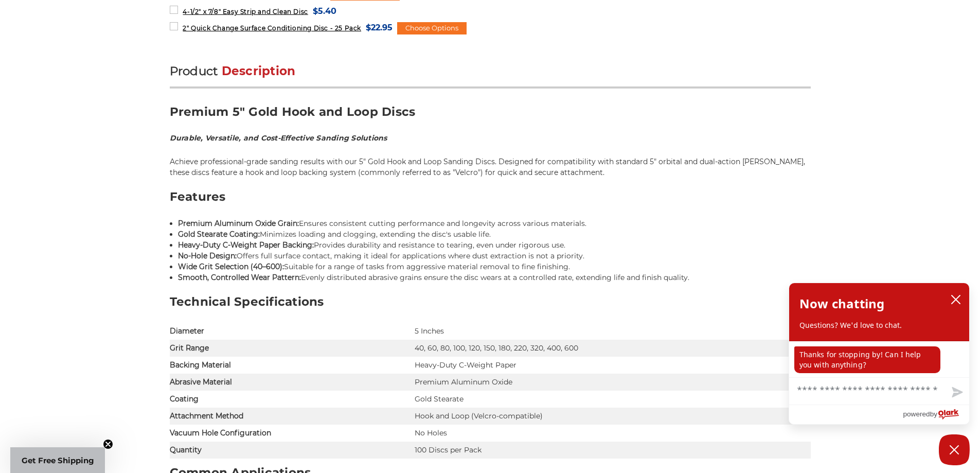 This screenshot has height=473, width=980. I want to click on button: Close teaser, so click(108, 444).